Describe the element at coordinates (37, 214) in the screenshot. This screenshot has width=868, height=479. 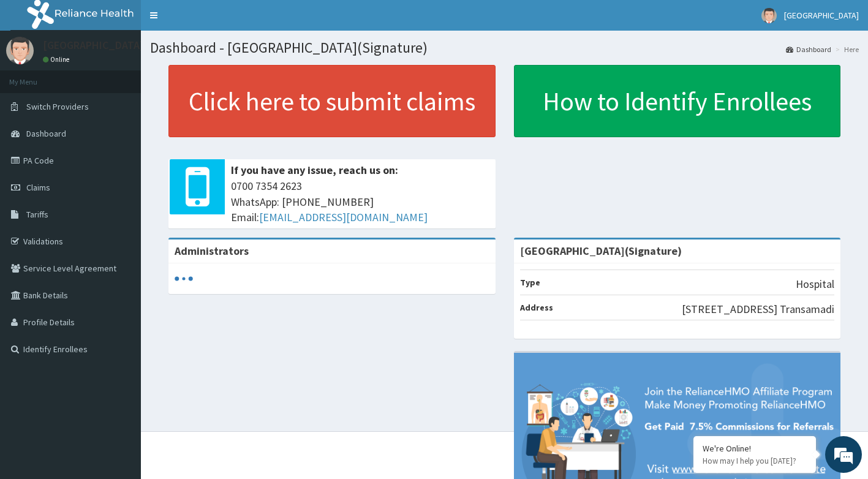
I see `span: Tariffs` at that location.